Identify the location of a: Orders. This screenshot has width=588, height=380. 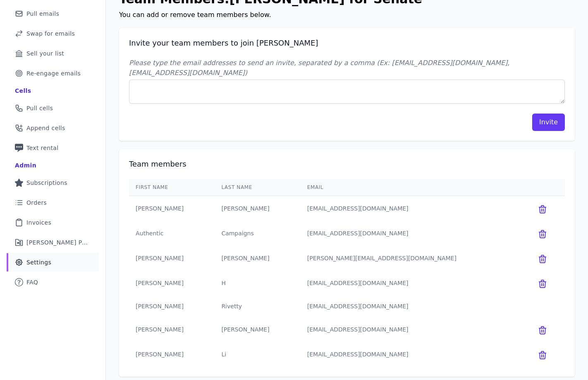
(52, 203).